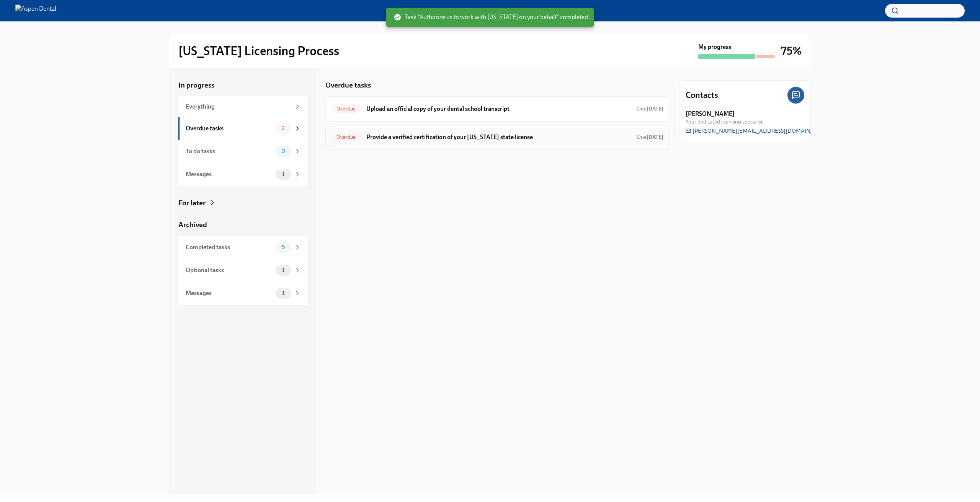 This screenshot has height=502, width=980. What do you see at coordinates (192, 203) in the screenshot?
I see `div: For later` at bounding box center [192, 203].